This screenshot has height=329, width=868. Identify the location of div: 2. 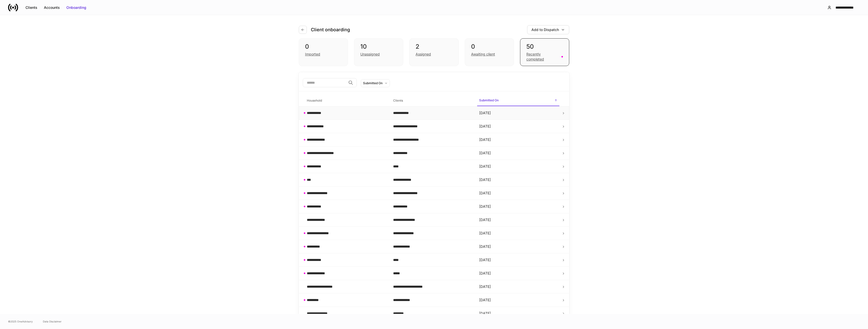
(434, 47).